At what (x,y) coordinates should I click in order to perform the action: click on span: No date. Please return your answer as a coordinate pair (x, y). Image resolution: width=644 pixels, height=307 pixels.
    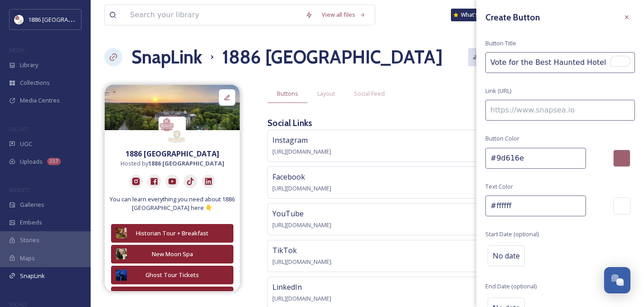
    Looking at the image, I should click on (506, 256).